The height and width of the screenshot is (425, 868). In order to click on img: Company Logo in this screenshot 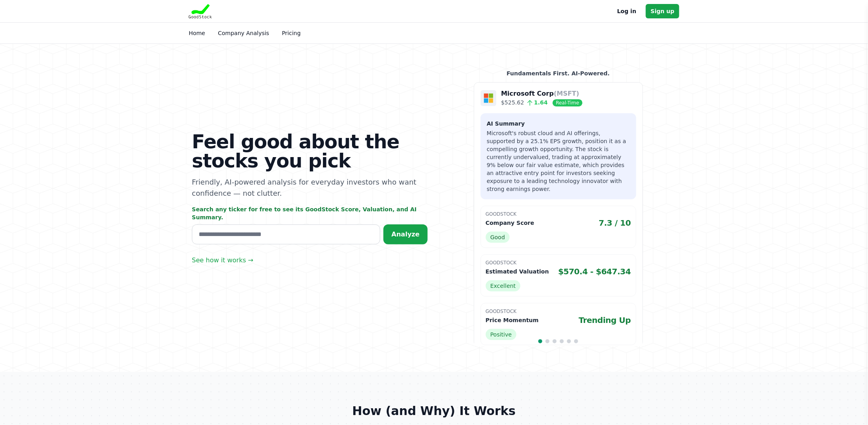, I will do `click(488, 98)`.